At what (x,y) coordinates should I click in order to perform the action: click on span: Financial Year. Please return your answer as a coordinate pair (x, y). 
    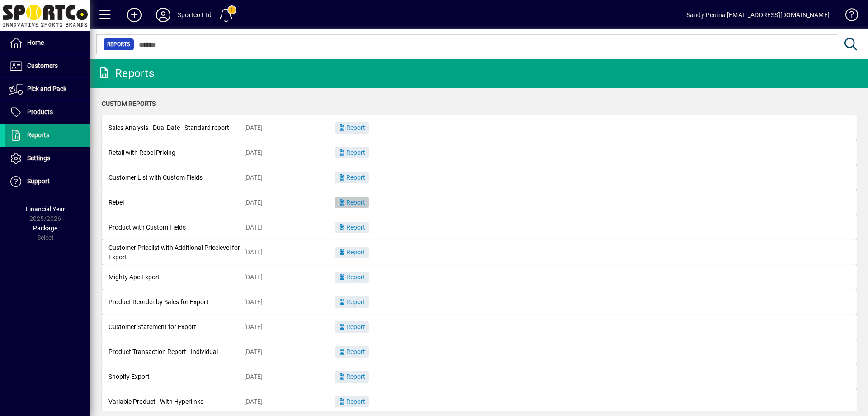
    Looking at the image, I should click on (45, 209).